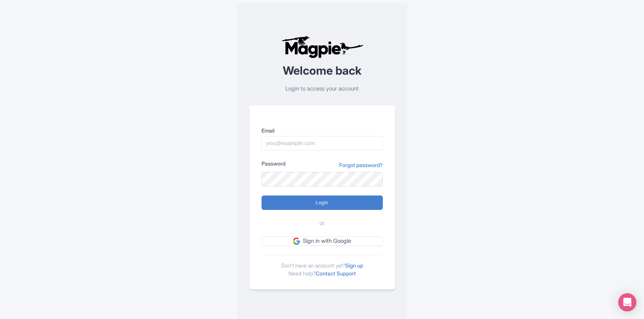  What do you see at coordinates (322, 89) in the screenshot?
I see `p: Login to access your account` at bounding box center [322, 89].